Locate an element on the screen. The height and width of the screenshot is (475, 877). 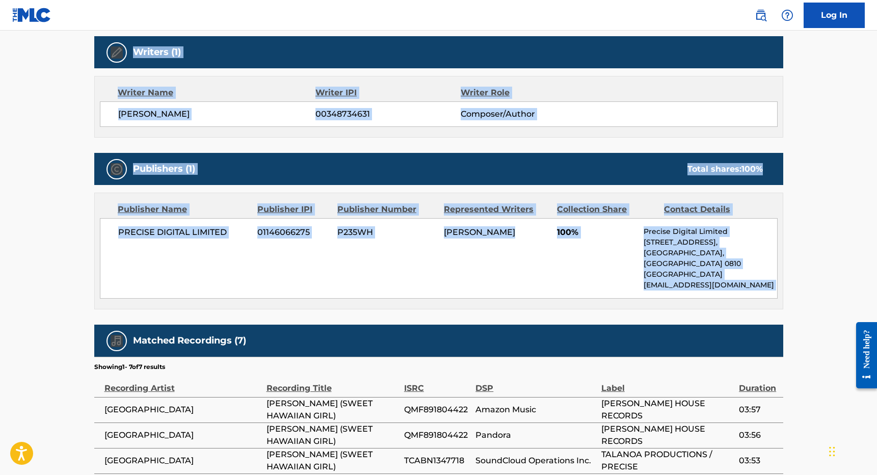
span: 03:56 is located at coordinates (758, 435).